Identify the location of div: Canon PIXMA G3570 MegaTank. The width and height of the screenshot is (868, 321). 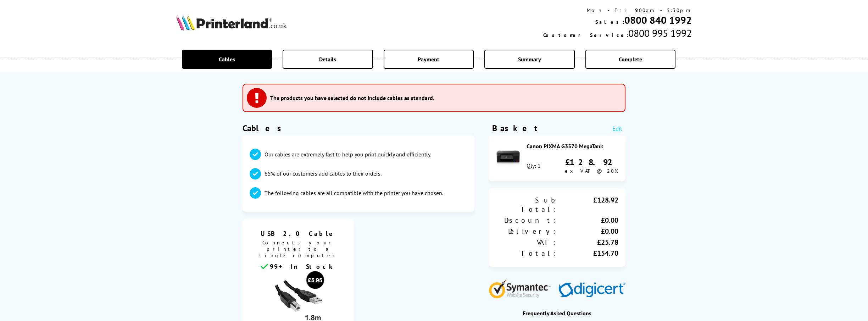
(573, 147).